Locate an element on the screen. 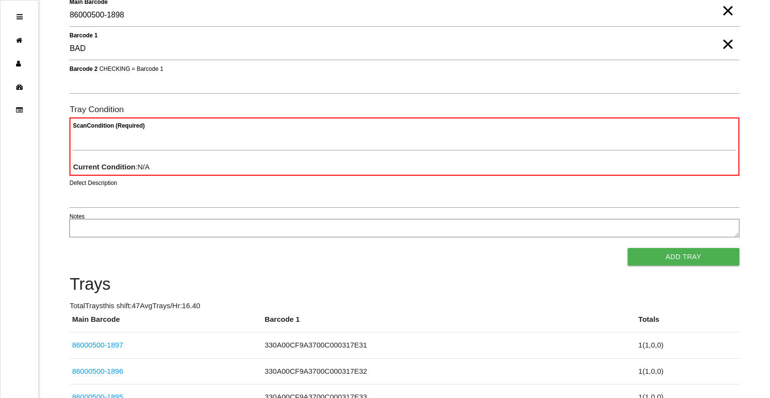 This screenshot has height=398, width=770. p: Total Trays this shift: 47 Avg Trays /Hr: 16.40 is located at coordinates (404, 306).